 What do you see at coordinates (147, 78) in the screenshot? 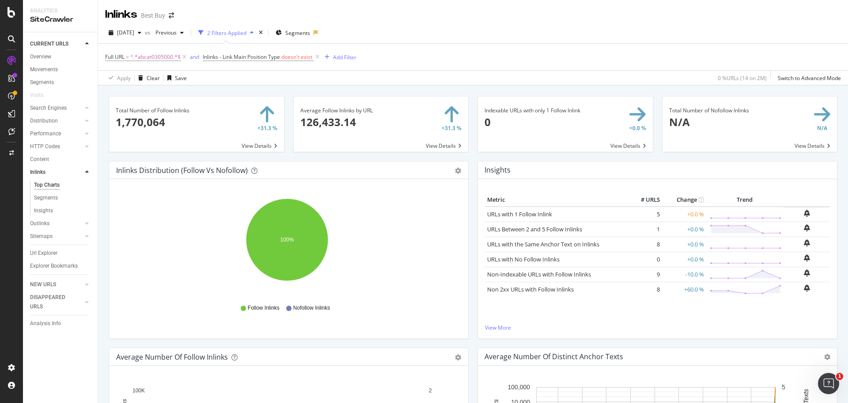
I see `button: Clear` at bounding box center [147, 78].